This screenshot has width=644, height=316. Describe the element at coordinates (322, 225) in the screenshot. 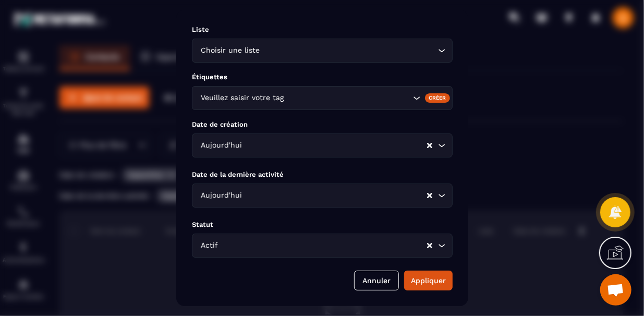

I see `p: Statut` at that location.